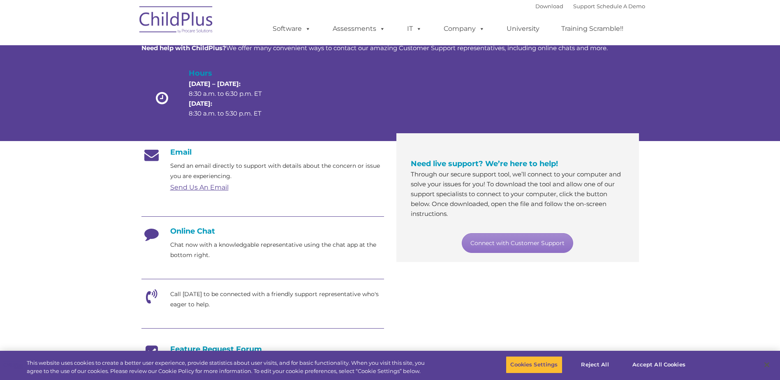 Image resolution: width=780 pixels, height=380 pixels. I want to click on p: Chat now with a knowledgable representative using the chat app at the bottom right., so click(277, 250).